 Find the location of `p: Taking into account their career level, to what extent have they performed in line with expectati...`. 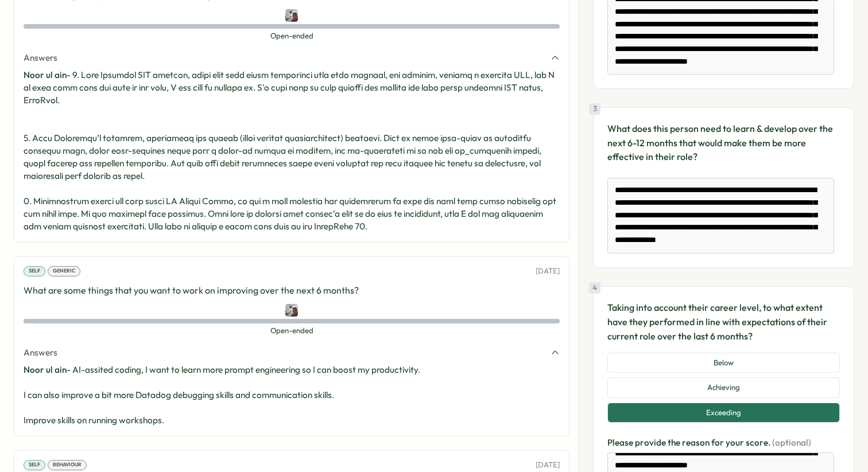

p: Taking into account their career level, to what extent have they performed in line with expectati... is located at coordinates (723, 322).